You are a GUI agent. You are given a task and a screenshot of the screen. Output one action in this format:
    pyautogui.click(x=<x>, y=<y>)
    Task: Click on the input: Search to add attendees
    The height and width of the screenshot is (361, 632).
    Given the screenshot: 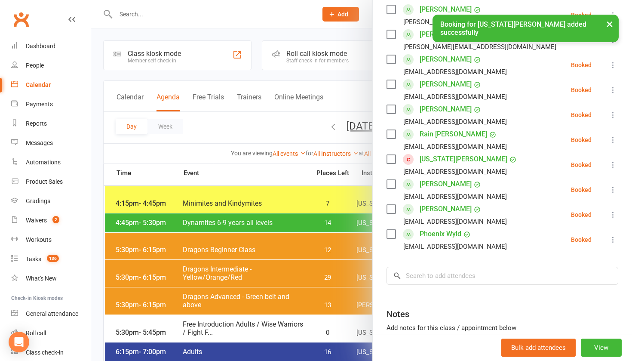 What is the action you would take?
    pyautogui.click(x=502, y=276)
    